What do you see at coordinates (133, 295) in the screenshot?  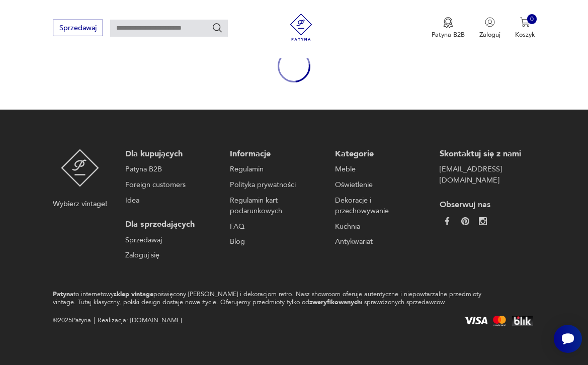 I see `strong: sklep vintage` at bounding box center [133, 295].